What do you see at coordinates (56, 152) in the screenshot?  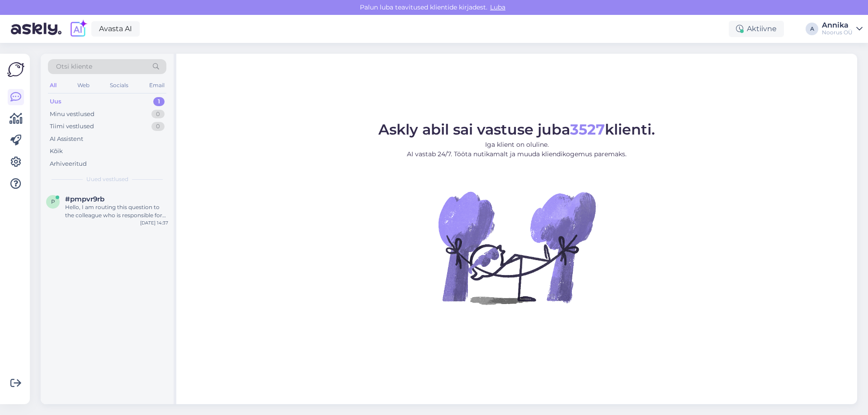 I see `div: Kõik` at bounding box center [56, 152].